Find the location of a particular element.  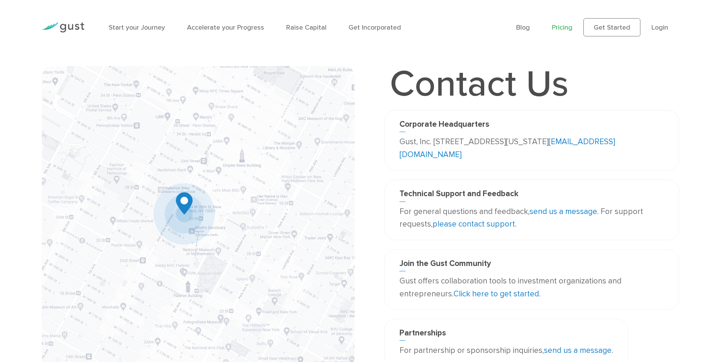

h3: Corporate Headquarters is located at coordinates (532, 126).